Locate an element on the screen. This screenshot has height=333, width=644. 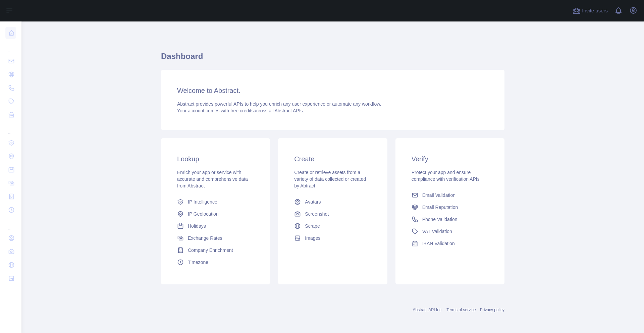
a: Exchange Rates is located at coordinates (215, 238).